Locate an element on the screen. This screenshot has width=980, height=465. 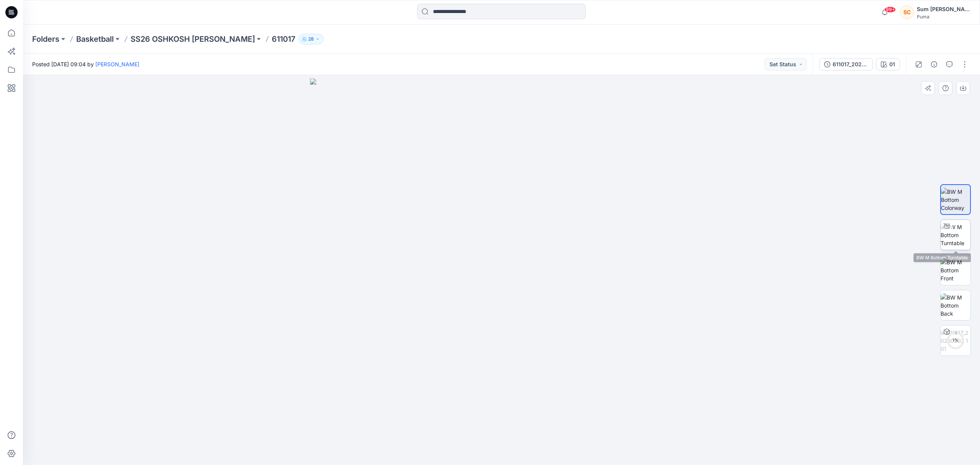
p: 28 is located at coordinates (311, 39).